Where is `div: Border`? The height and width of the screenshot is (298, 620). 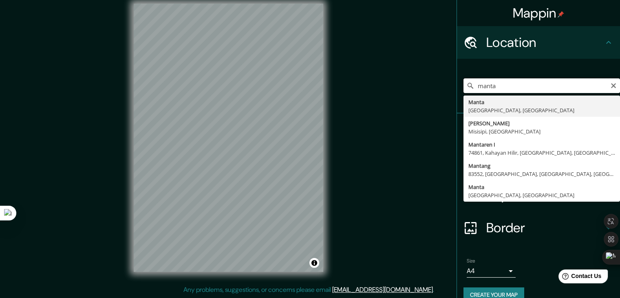 div: Border is located at coordinates (539, 227).